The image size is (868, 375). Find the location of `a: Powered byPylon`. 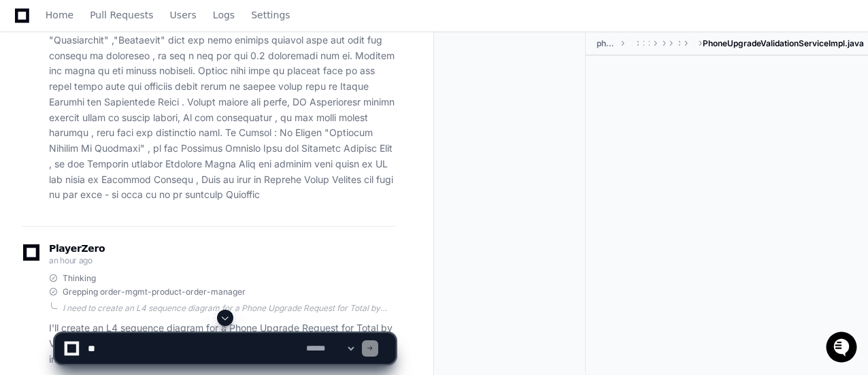

a: Powered byPylon is located at coordinates (130, 148).